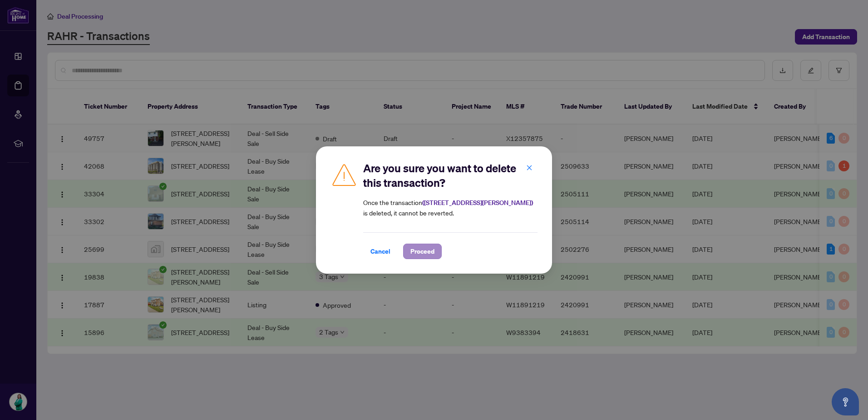  I want to click on button: Cancel, so click(380, 251).